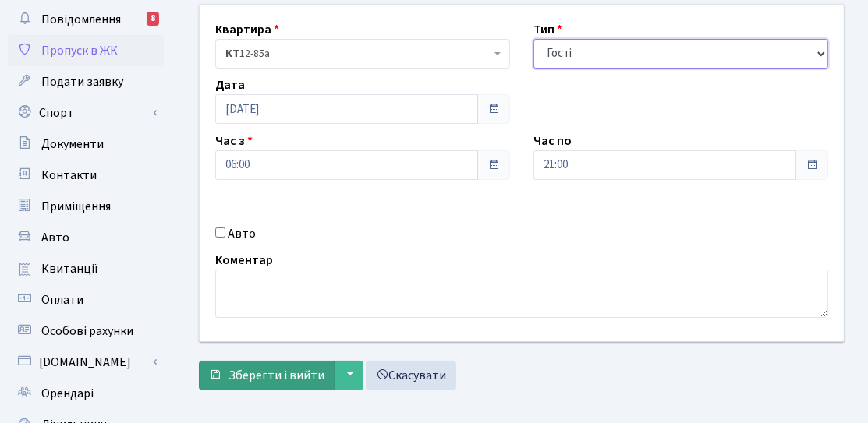 Image resolution: width=868 pixels, height=423 pixels. What do you see at coordinates (232, 53) in the screenshot?
I see `b: КТ` at bounding box center [232, 53].